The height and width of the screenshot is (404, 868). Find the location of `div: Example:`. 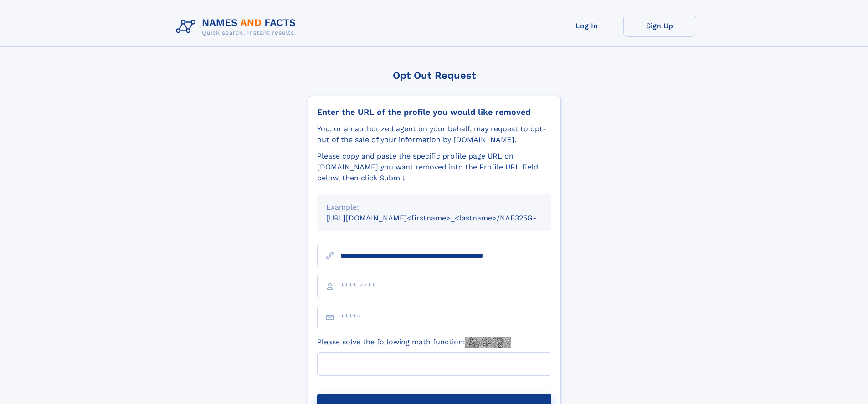

div: Example: is located at coordinates (434, 207).